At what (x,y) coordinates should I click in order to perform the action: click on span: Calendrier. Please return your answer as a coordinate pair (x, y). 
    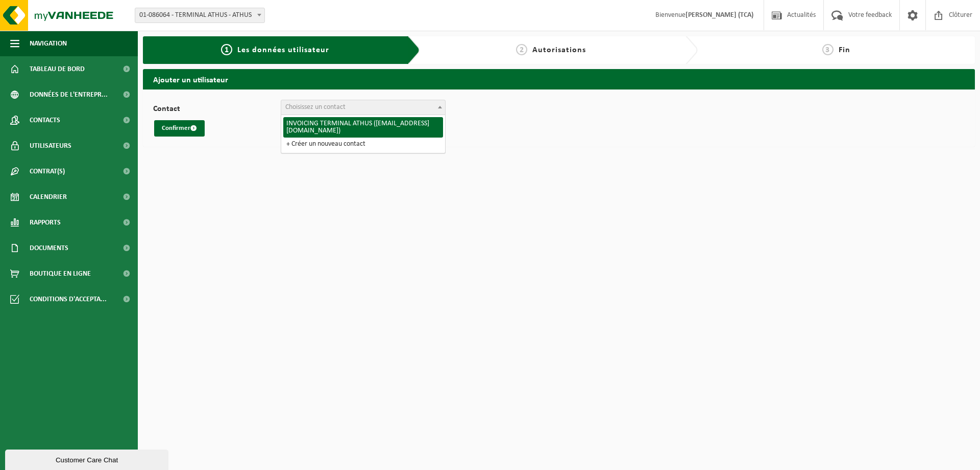
    Looking at the image, I should click on (48, 197).